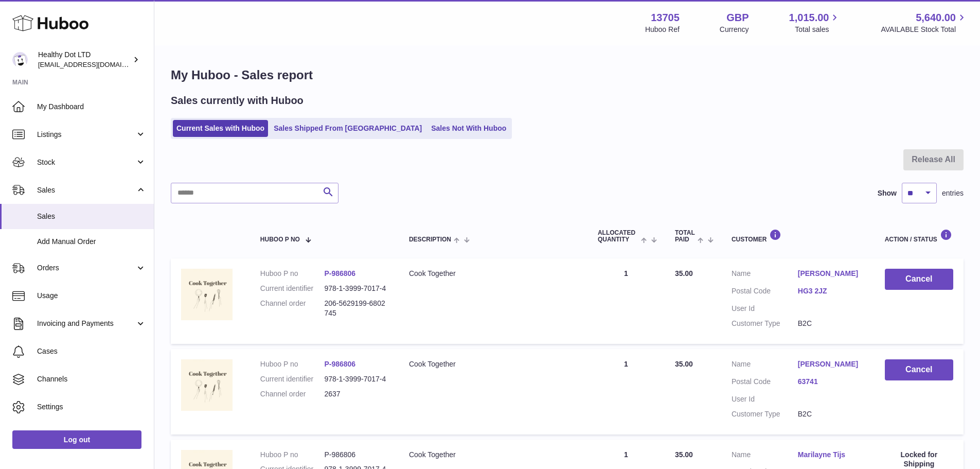 The height and width of the screenshot is (469, 980). What do you see at coordinates (92, 295) in the screenshot?
I see `span: Usage` at bounding box center [92, 295].